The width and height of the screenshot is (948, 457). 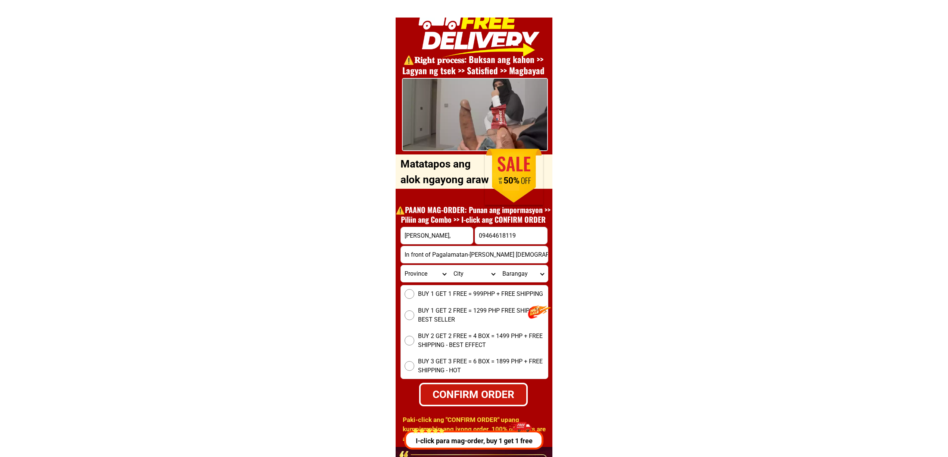 I want to click on div: CONFIRM ORDER, so click(x=473, y=394).